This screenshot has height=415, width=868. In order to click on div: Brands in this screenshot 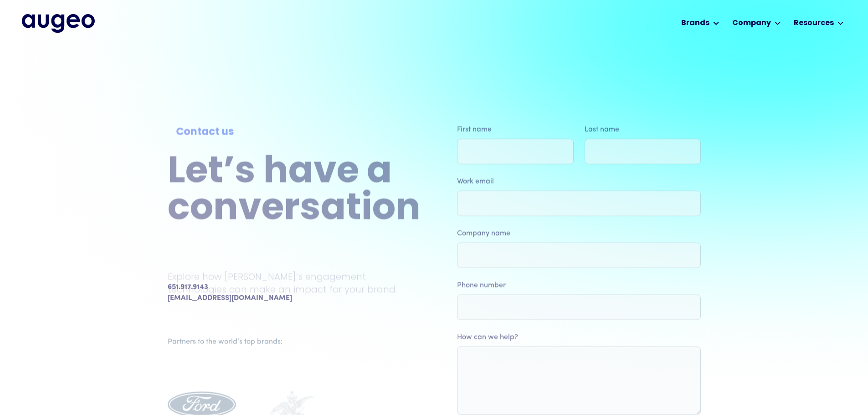, I will do `click(695, 23)`.